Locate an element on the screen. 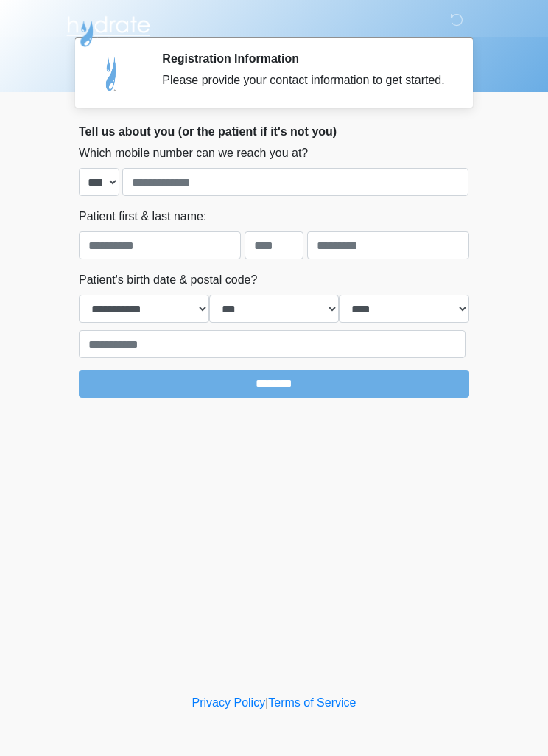 This screenshot has width=548, height=756. h2: Tell us about you (or the patient if it's not you) is located at coordinates (274, 131).